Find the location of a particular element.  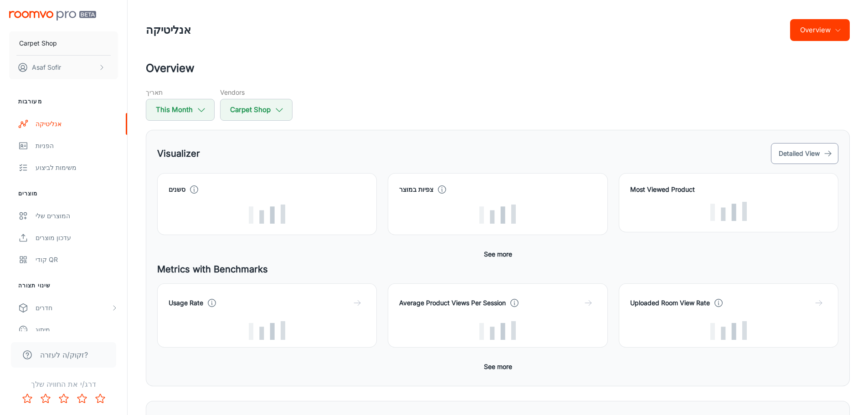

div: קודי QR is located at coordinates (77, 260).